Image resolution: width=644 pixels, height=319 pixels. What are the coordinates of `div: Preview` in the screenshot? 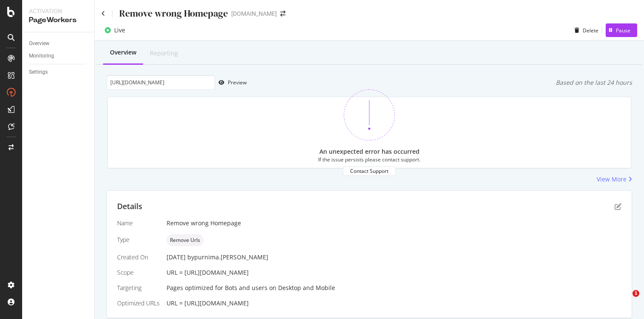 It's located at (237, 82).